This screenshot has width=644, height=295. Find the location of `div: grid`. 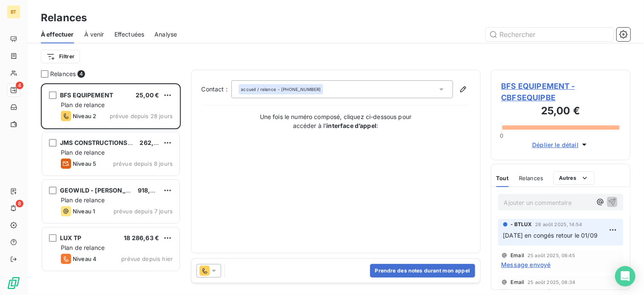

div: grid is located at coordinates (110, 189).